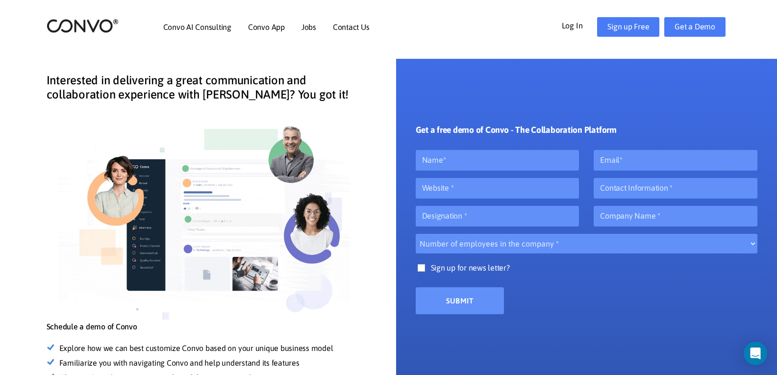 Image resolution: width=777 pixels, height=375 pixels. What do you see at coordinates (498, 188) in the screenshot?
I see `input: Website *` at bounding box center [498, 188].